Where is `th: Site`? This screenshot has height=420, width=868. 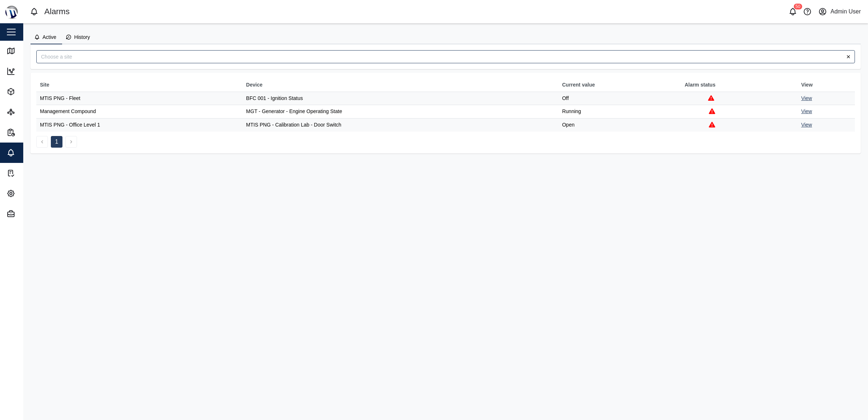 th: Site is located at coordinates (140, 85).